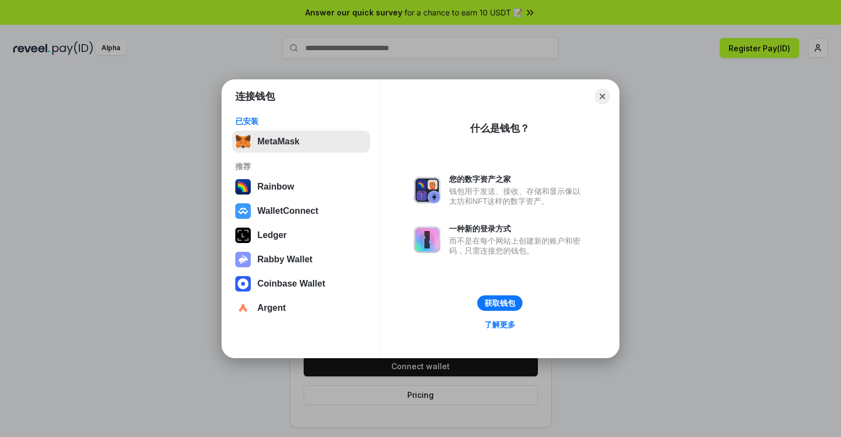  I want to click on div: 已安装, so click(301, 121).